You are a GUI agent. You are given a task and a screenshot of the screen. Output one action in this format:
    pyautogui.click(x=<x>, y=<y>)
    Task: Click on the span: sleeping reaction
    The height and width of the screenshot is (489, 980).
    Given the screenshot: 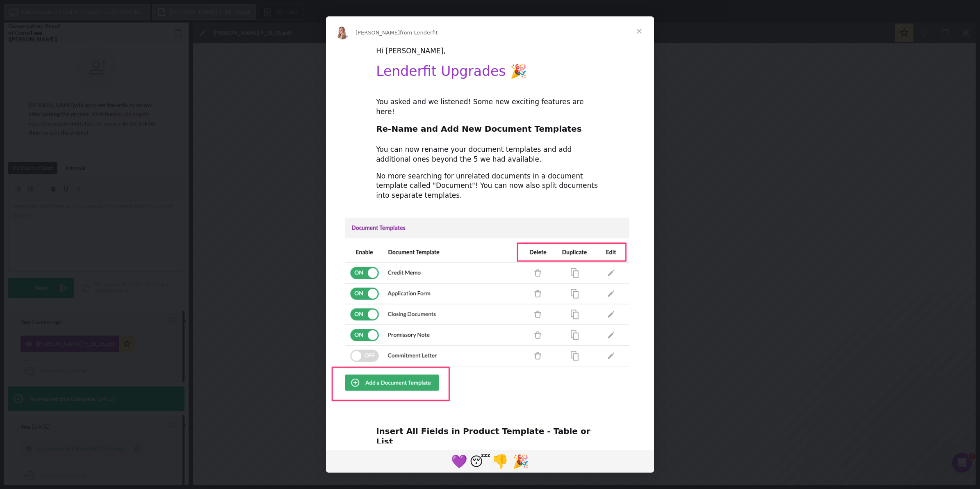 What is the action you would take?
    pyautogui.click(x=479, y=461)
    